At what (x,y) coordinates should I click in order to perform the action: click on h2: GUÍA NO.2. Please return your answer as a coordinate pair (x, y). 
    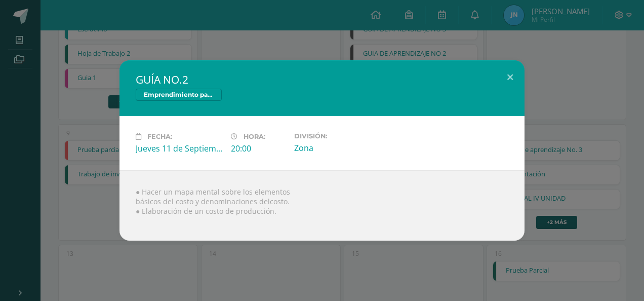
    Looking at the image, I should click on (322, 80).